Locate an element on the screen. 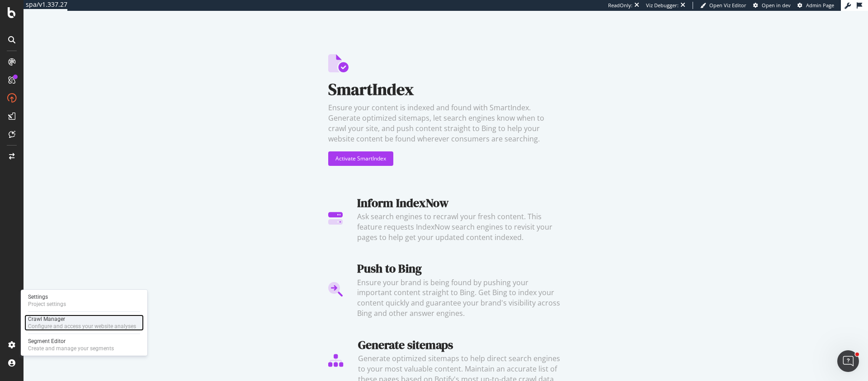 Image resolution: width=868 pixels, height=381 pixels. a: Open Viz Editor is located at coordinates (723, 6).